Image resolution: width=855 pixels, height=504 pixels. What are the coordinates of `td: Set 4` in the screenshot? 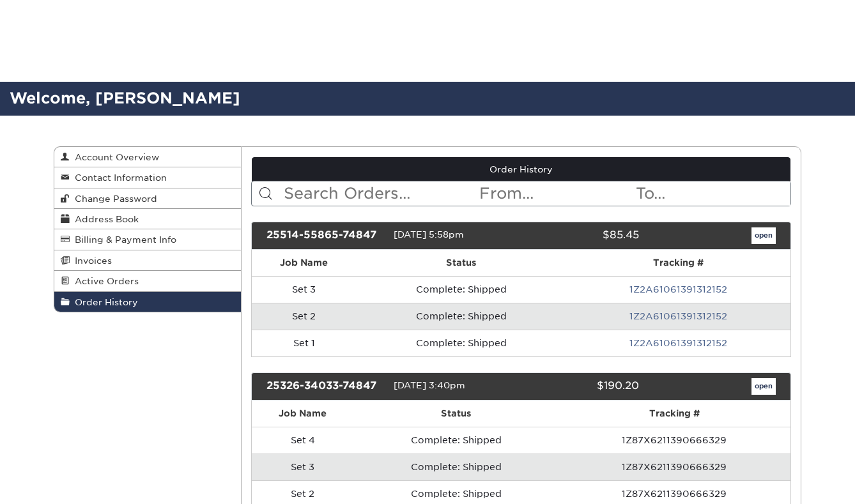 It's located at (303, 440).